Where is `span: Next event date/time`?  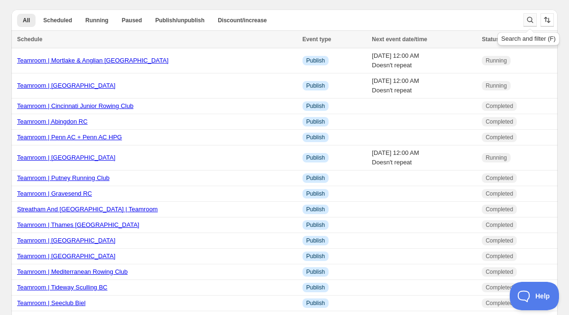 span: Next event date/time is located at coordinates (399, 39).